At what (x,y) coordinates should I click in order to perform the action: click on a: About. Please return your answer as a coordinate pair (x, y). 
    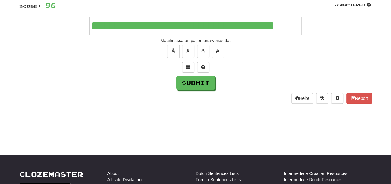
    Looking at the image, I should click on (113, 174).